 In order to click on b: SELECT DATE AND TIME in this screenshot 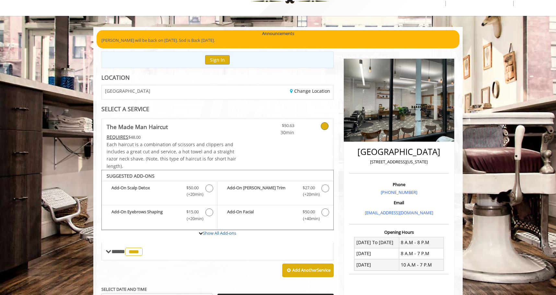, I will do `click(124, 289)`.